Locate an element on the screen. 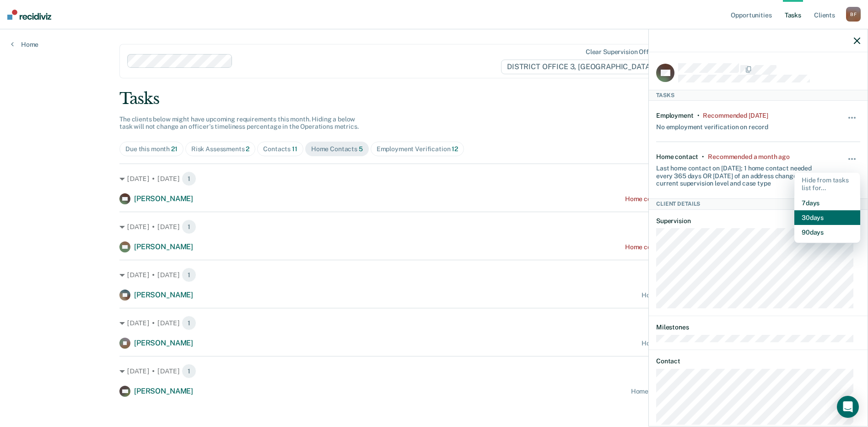  button: 90 days is located at coordinates (828, 232).